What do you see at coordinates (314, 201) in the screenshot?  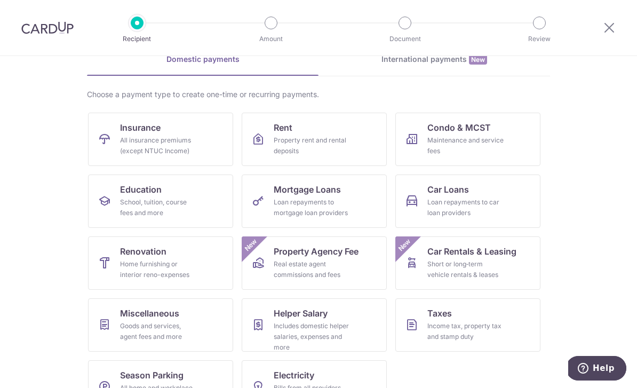 I see `a: Mortgage LoansLoan repayments to mortgage loan providers` at bounding box center [314, 201].